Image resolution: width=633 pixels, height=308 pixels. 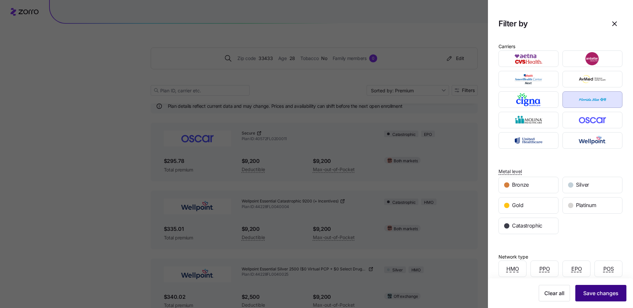 What do you see at coordinates (528, 59) in the screenshot?
I see `img: Aetna CVS Health` at bounding box center [528, 59].